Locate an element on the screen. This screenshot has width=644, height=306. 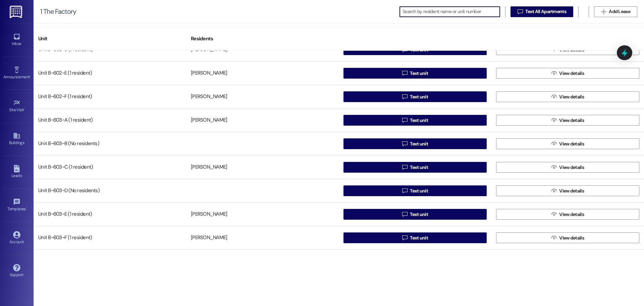
div: Unit B~602~F (1 resident) is located at coordinates (110, 97).